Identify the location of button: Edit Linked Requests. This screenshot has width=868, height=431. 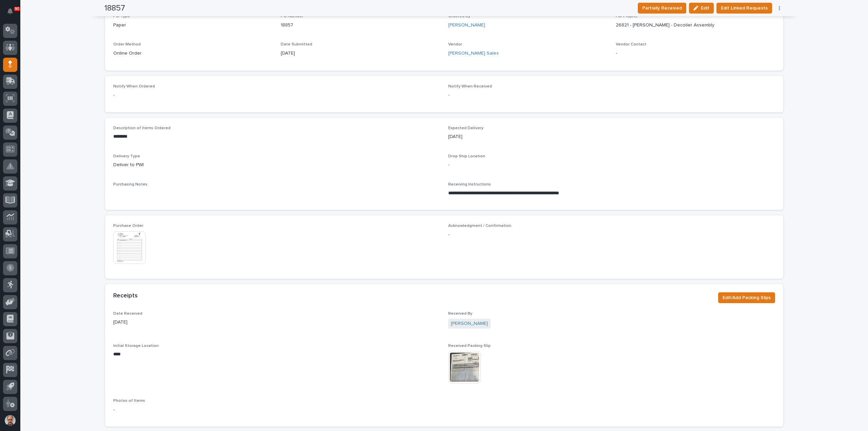
(744, 8).